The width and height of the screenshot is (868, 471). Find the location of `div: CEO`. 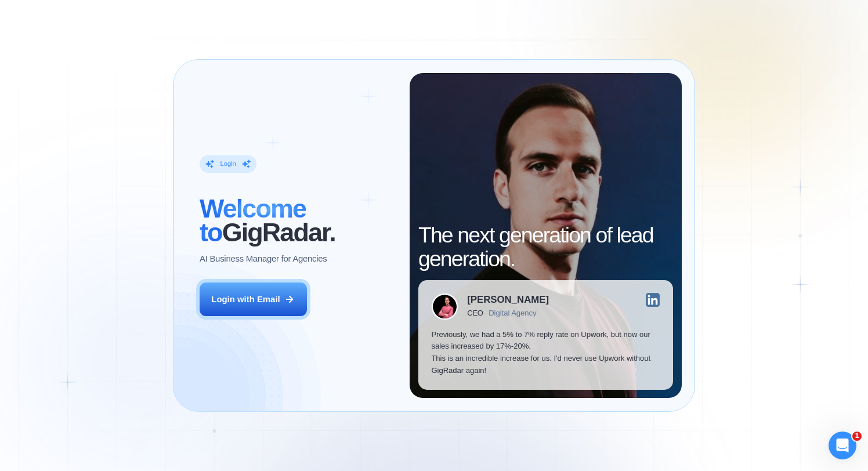

div: CEO is located at coordinates (475, 313).